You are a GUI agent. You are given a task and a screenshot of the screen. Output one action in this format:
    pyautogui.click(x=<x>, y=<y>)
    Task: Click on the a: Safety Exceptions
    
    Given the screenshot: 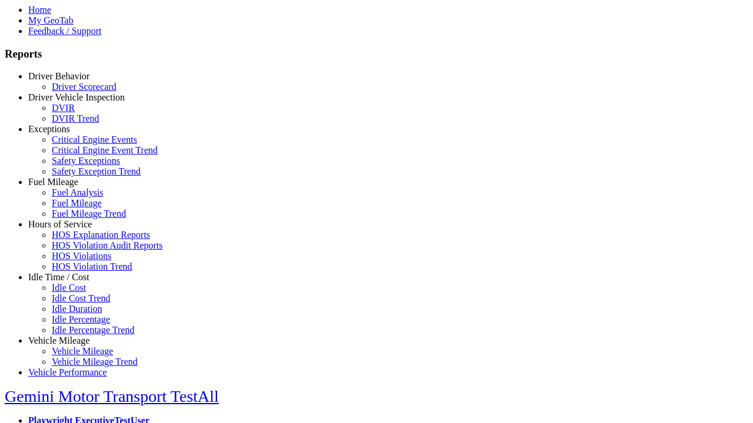 What is the action you would take?
    pyautogui.click(x=86, y=161)
    